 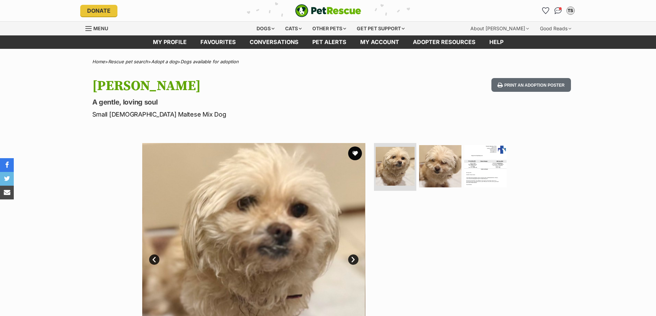 What do you see at coordinates (328, 11) in the screenshot?
I see `img: logo-e224e6f780fb5917bec1dbf3a21bbac754714ae5b6737aabdf751b685950b380.svg` at bounding box center [328, 11].